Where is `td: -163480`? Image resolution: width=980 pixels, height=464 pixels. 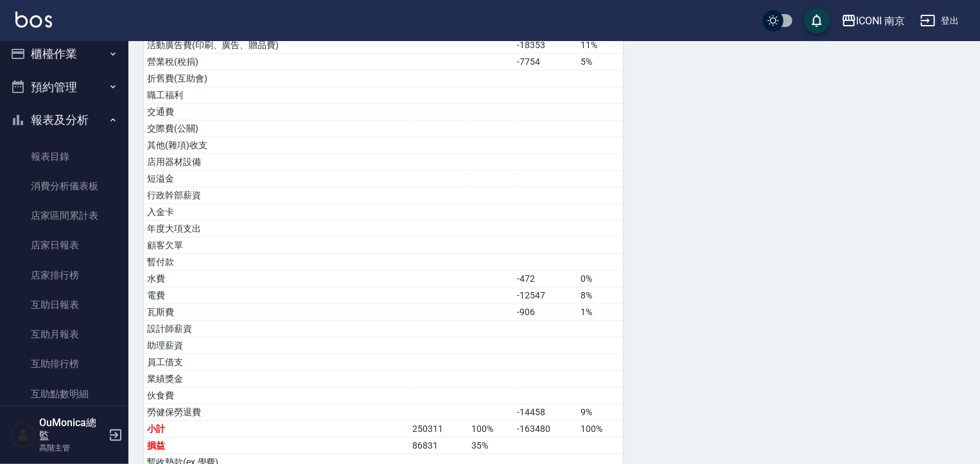
td: -163480 is located at coordinates (545, 429).